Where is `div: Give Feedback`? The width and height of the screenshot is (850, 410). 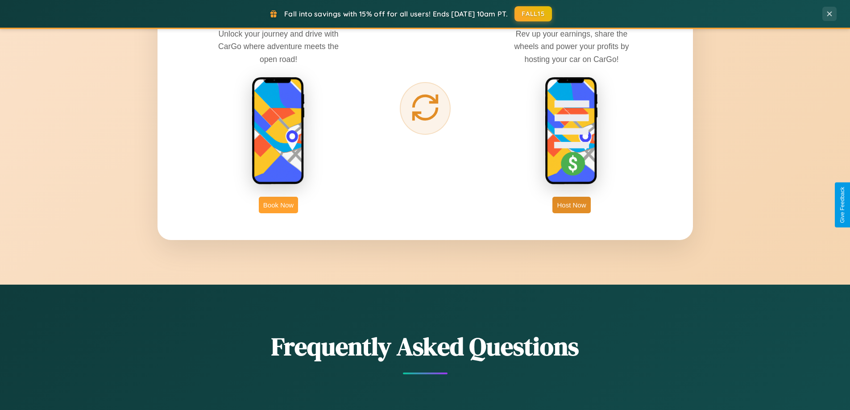 div: Give Feedback is located at coordinates (842, 205).